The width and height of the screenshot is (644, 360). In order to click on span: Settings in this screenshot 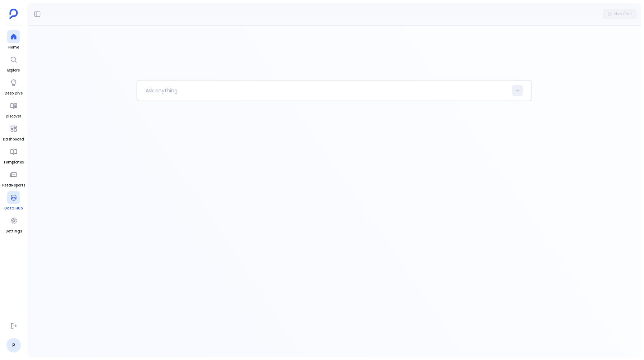, I will do `click(14, 231)`.